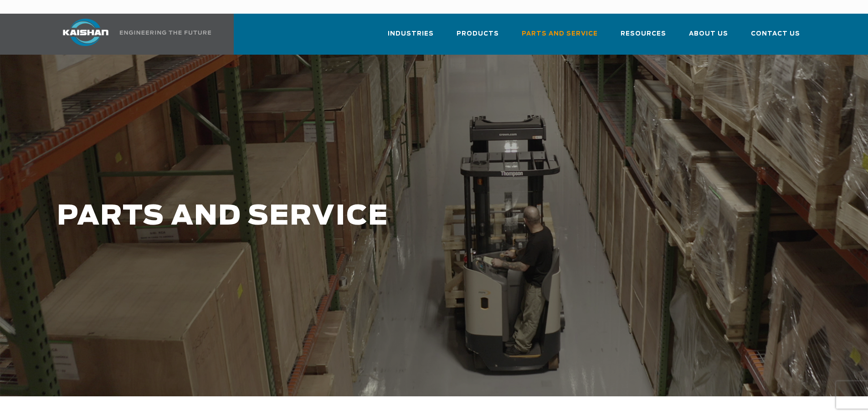  What do you see at coordinates (709, 34) in the screenshot?
I see `span: About Us` at bounding box center [709, 34].